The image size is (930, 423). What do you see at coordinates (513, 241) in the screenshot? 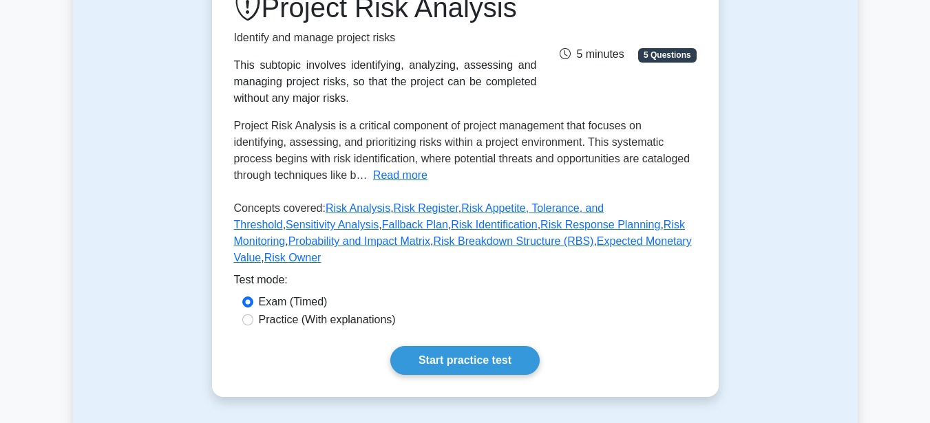
I see `a: Risk Breakdown Structure (RBS)` at bounding box center [513, 241].